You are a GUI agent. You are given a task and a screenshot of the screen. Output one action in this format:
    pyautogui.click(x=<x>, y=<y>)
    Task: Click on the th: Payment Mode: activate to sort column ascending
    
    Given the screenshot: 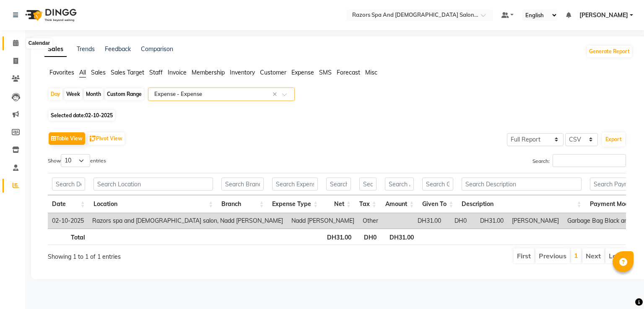 What is the action you would take?
    pyautogui.click(x=614, y=204)
    